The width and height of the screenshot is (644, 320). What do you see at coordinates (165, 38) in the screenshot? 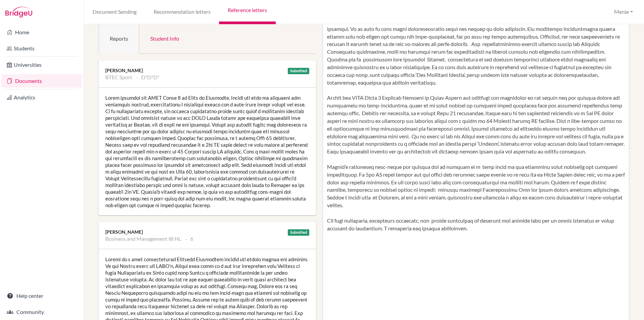
I see `a: Student Info` at bounding box center [165, 38].